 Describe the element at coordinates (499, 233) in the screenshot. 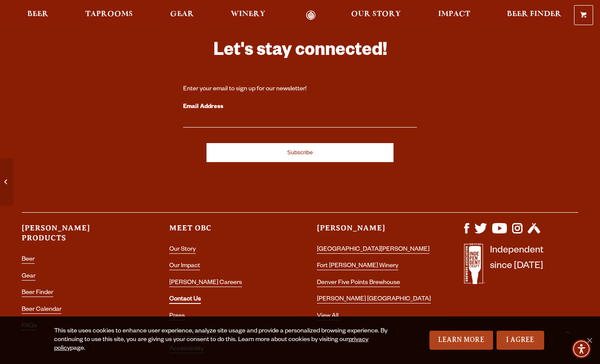

I see `a: Visit us on YouTube` at that location.